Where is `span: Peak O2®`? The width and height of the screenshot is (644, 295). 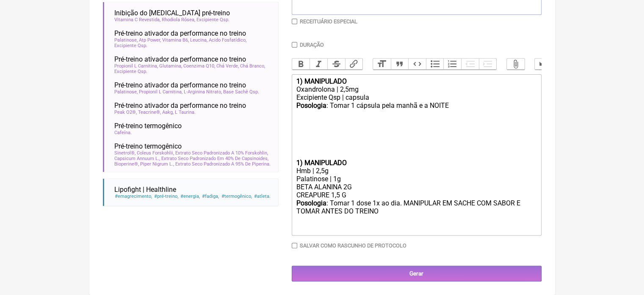 span: Peak O2® is located at coordinates (126, 112).